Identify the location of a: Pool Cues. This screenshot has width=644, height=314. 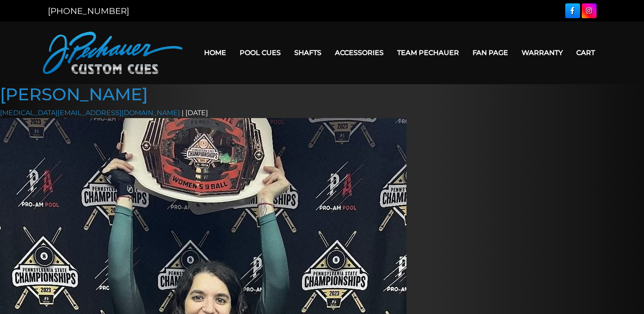
(260, 52).